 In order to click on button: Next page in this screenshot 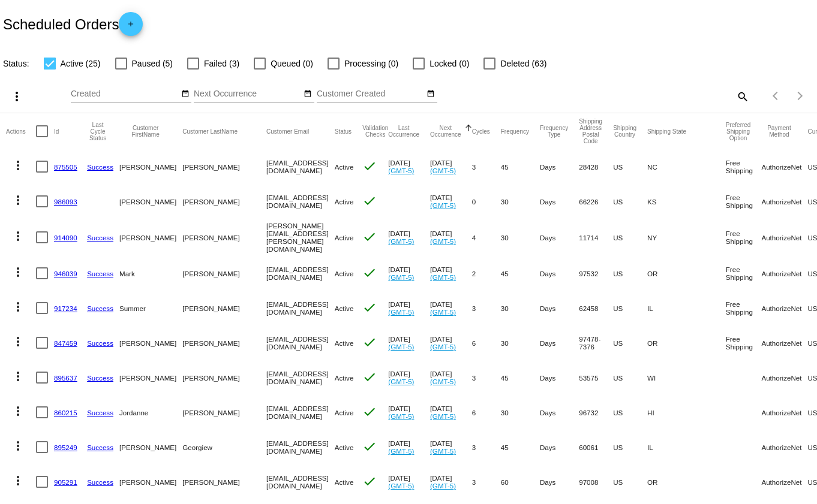, I will do `click(800, 96)`.